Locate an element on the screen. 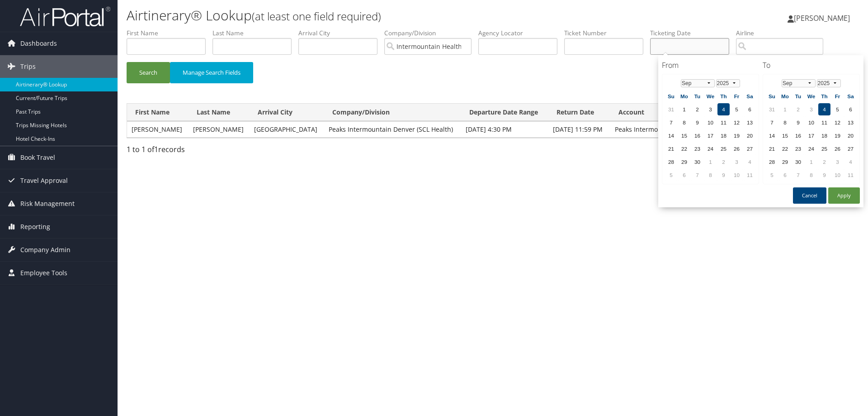  label: Ticket Number is located at coordinates (607, 33).